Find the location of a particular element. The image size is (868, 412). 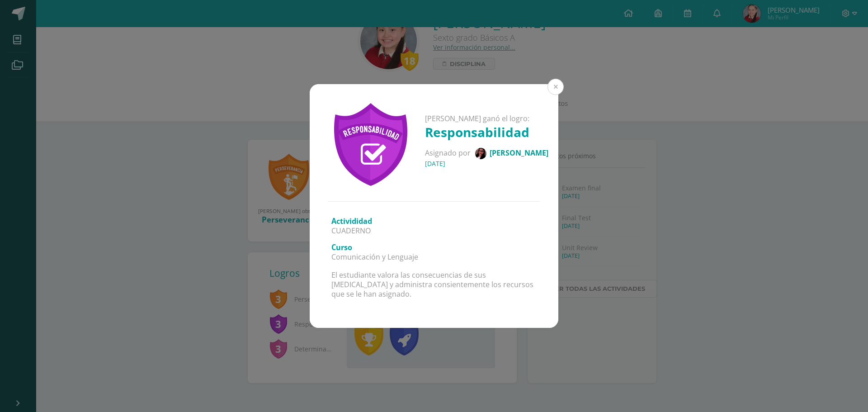

button: Close (Esc) is located at coordinates (556, 87).